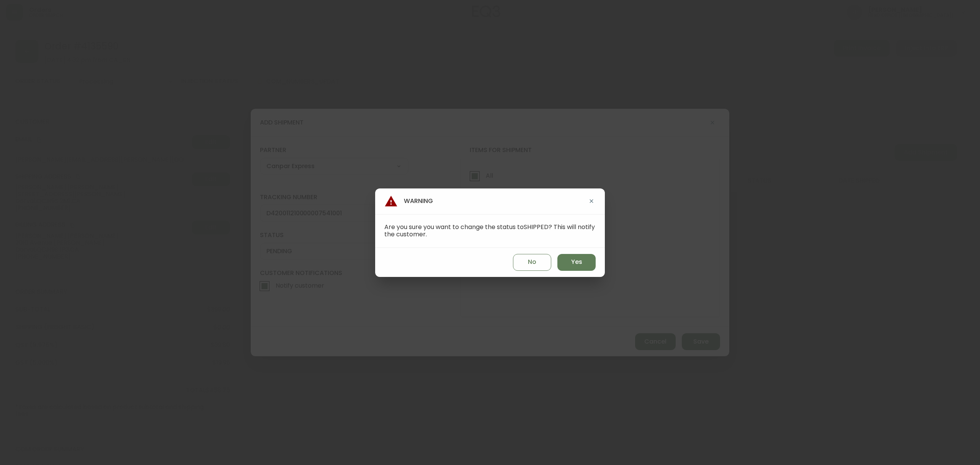 The width and height of the screenshot is (980, 465). Describe the element at coordinates (577, 262) in the screenshot. I see `span: Yes` at that location.